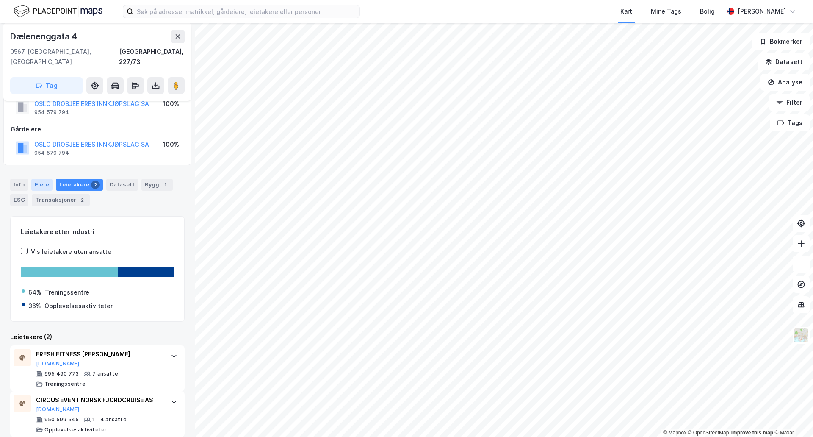 The width and height of the screenshot is (813, 437). Describe the element at coordinates (61, 419) in the screenshot. I see `div: 950 599 545` at that location.